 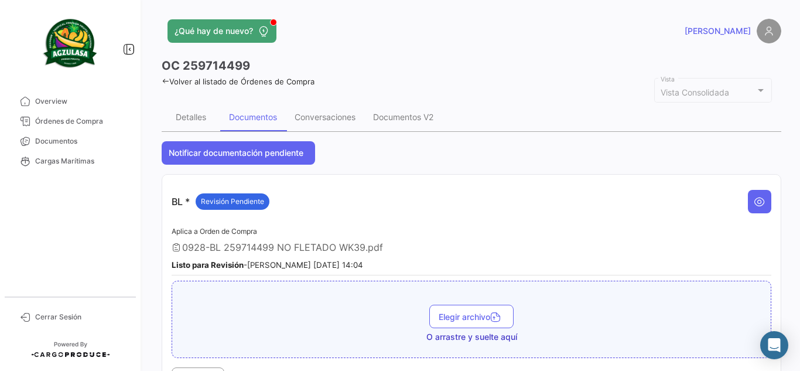 What do you see at coordinates (769, 31) in the screenshot?
I see `img: placeholder-user.png` at bounding box center [769, 31].